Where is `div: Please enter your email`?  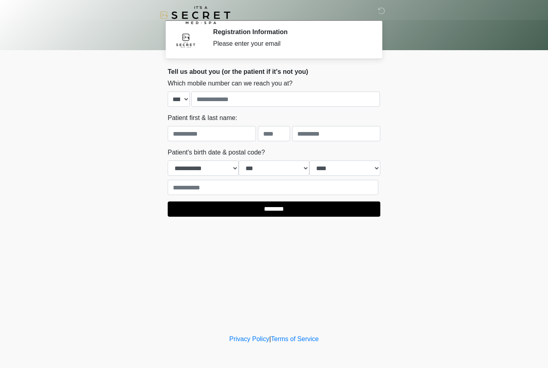 div: Please enter your email is located at coordinates (290, 44).